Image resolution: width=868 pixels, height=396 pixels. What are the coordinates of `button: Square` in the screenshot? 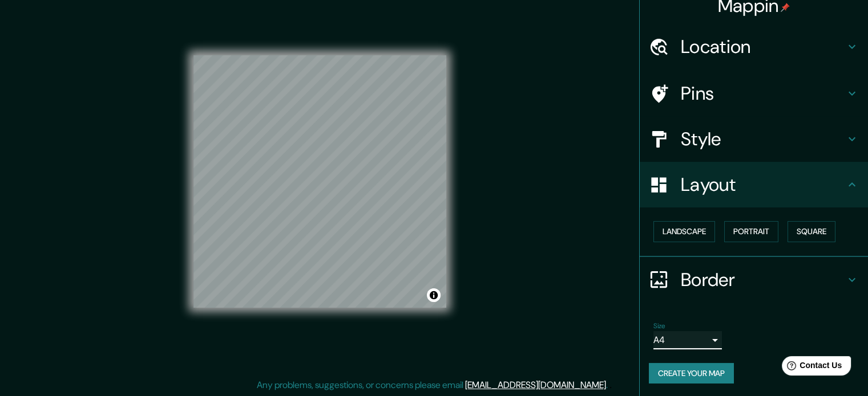 It's located at (812, 232).